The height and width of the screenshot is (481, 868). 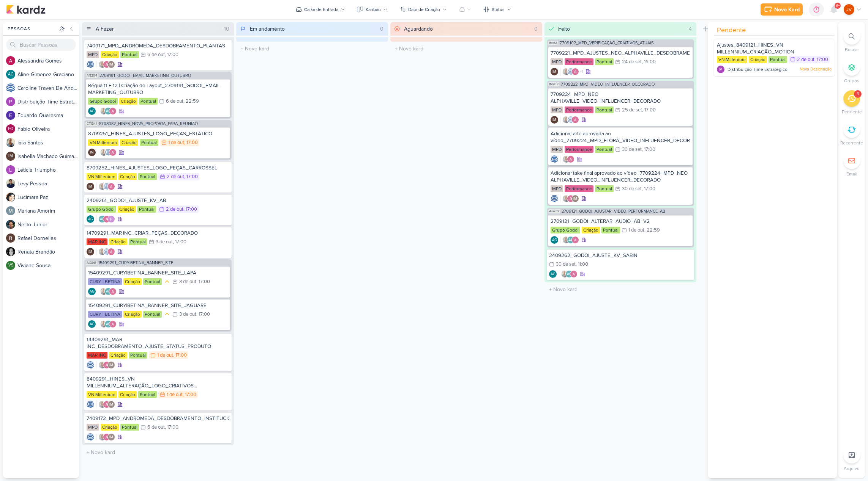 What do you see at coordinates (48, 102) in the screenshot?
I see `div: D i s t r i b u i ç ã o T i m e E s t r a t é g i c o` at bounding box center [48, 102].